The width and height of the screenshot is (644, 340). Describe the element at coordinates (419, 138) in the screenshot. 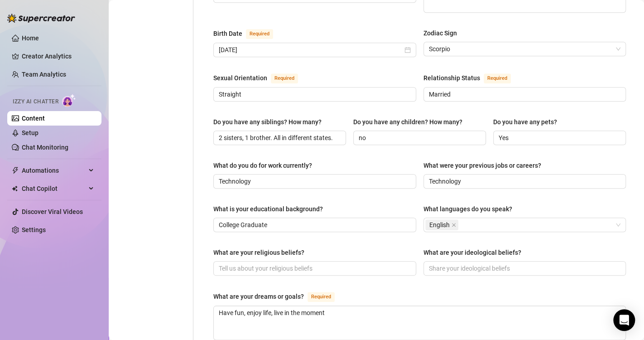

I see `input: Do you have any children? How many?` at that location.